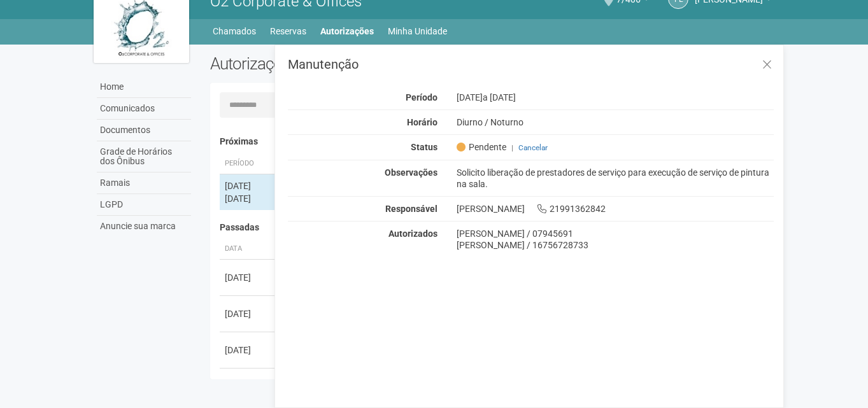 Image resolution: width=868 pixels, height=408 pixels. Describe the element at coordinates (413, 234) in the screenshot. I see `strong: Autorizados` at that location.